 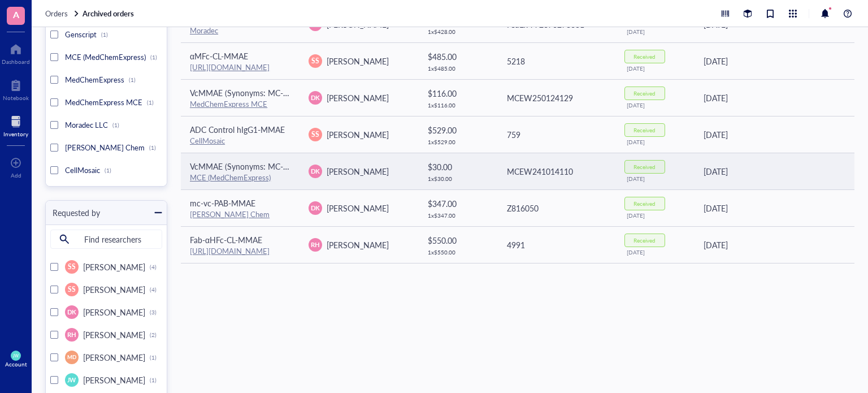 I want to click on div: $ 116.00, so click(x=458, y=93).